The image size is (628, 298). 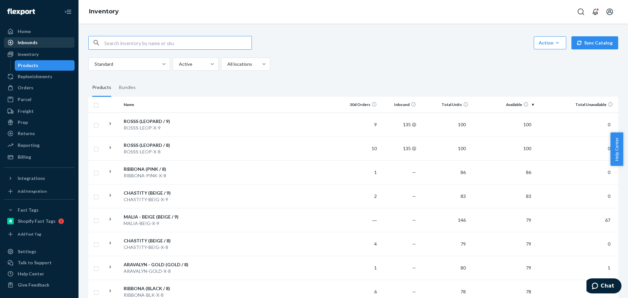 What do you see at coordinates (68, 12) in the screenshot?
I see `button: Close Navigation` at bounding box center [68, 12].